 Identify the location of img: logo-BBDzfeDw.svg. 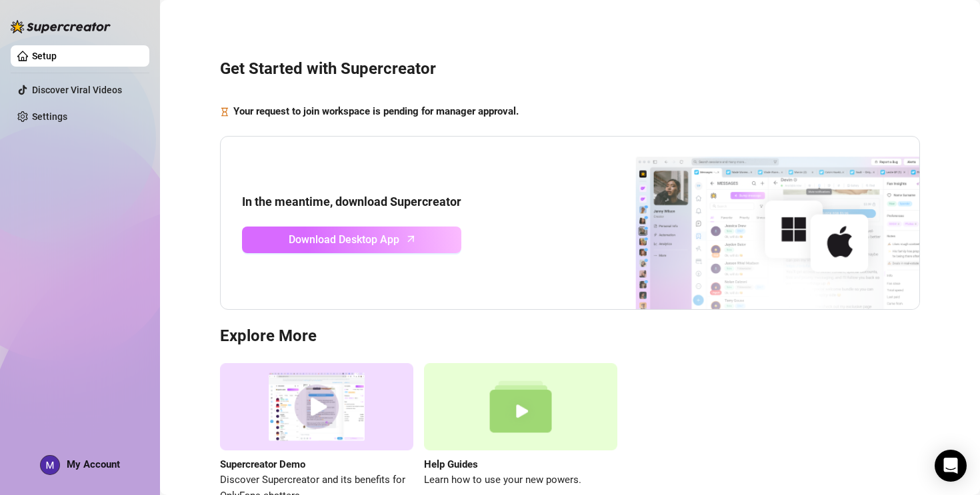
(61, 26).